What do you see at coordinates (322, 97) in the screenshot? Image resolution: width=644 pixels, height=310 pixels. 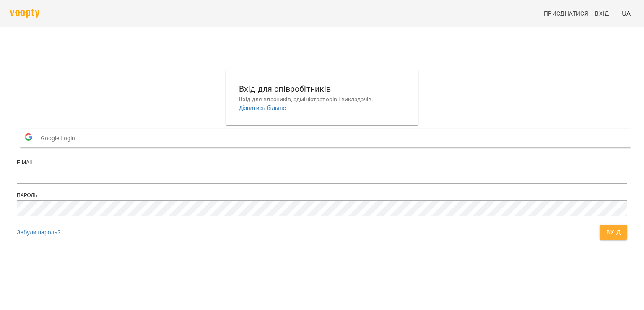 I see `button: Вхід для співробітниківВхід для власників, адміністраторів і викладачів.Дізнатись більше` at bounding box center [322, 97].